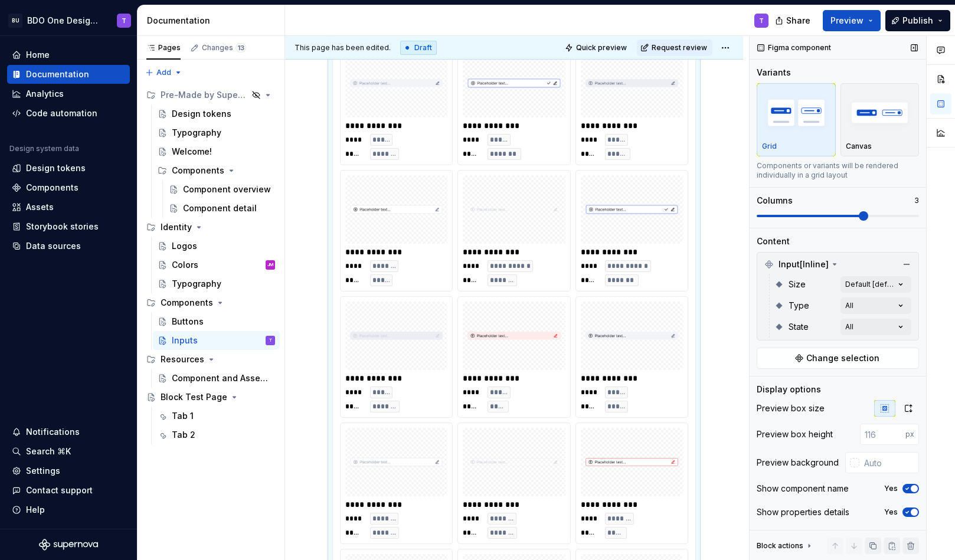 The width and height of the screenshot is (955, 560). Describe the element at coordinates (62, 227) in the screenshot. I see `div: Storybook stories` at that location.